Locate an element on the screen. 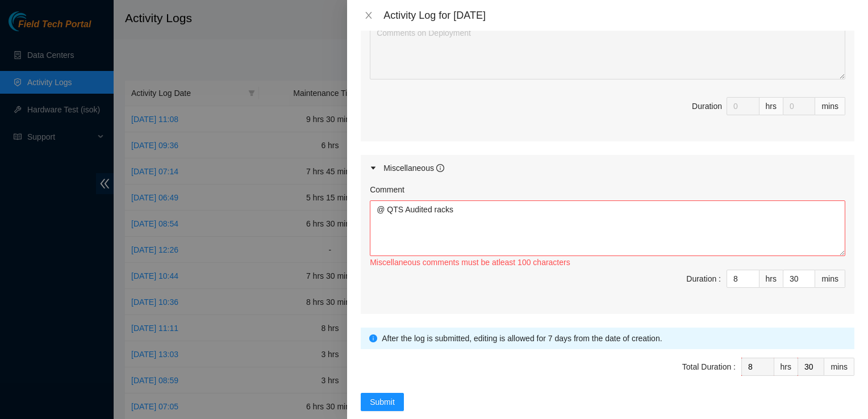 The height and width of the screenshot is (419, 868). div: Duration is located at coordinates (707, 106).